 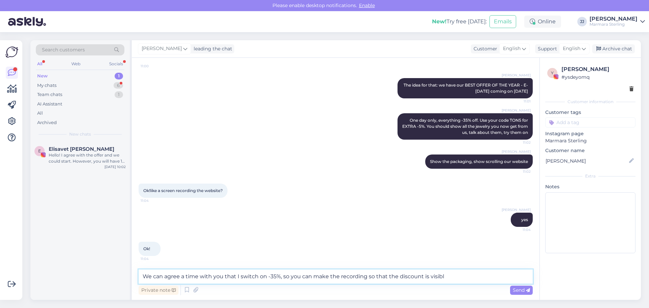 I want to click on span: One day only, everything -35% off. Use your code TON5 for EXTRA -5%. You should show all the jewe..., so click(x=466, y=126).